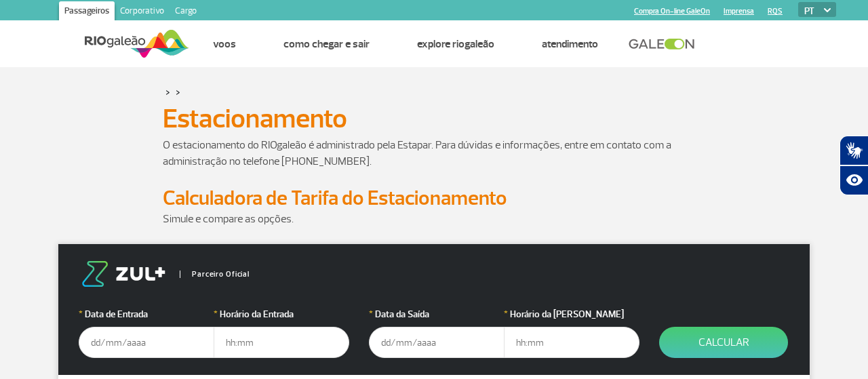  Describe the element at coordinates (185, 12) in the screenshot. I see `a: Cargo` at that location.